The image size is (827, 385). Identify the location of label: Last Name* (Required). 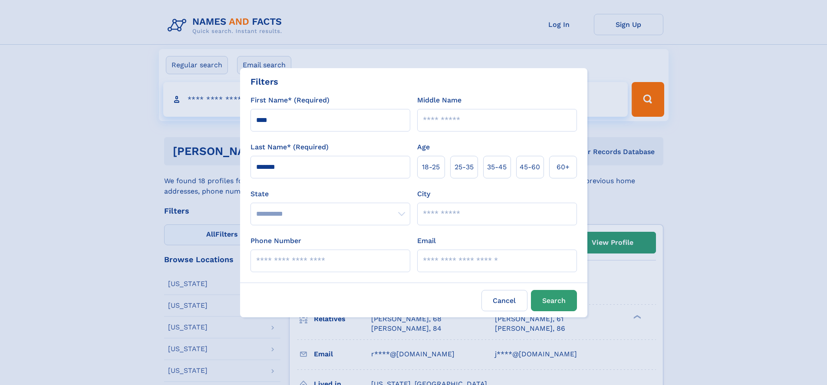
(290, 147).